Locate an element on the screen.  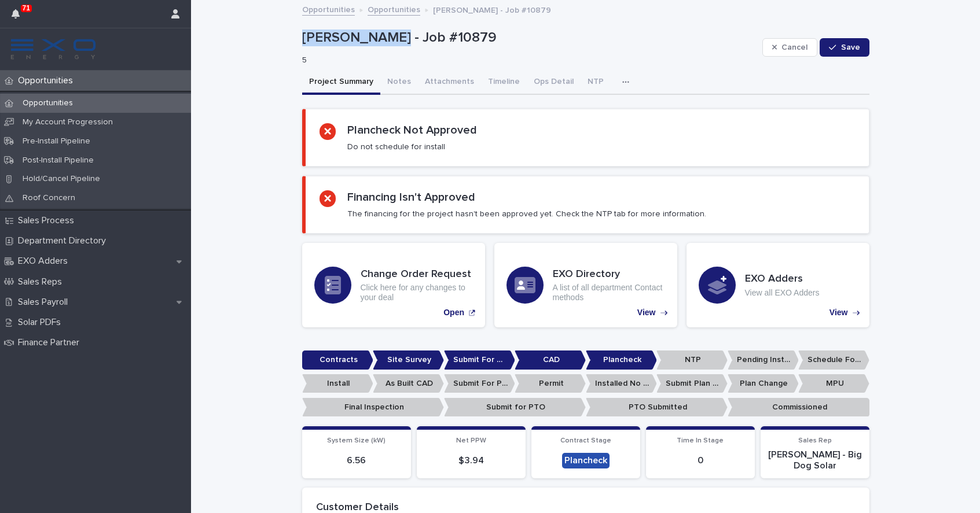
h2: Plancheck Not Approved is located at coordinates (412, 130).